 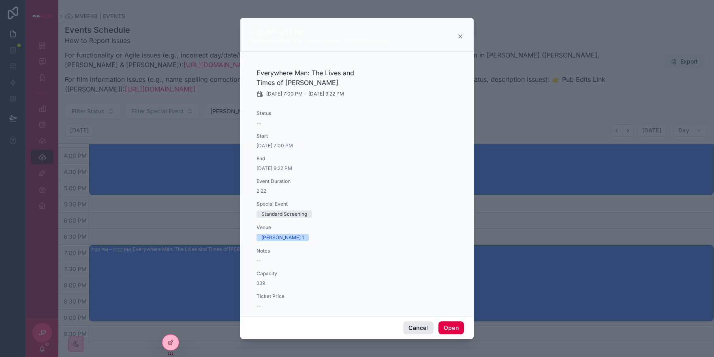 What do you see at coordinates (315, 136) in the screenshot?
I see `span: Start` at bounding box center [315, 136].